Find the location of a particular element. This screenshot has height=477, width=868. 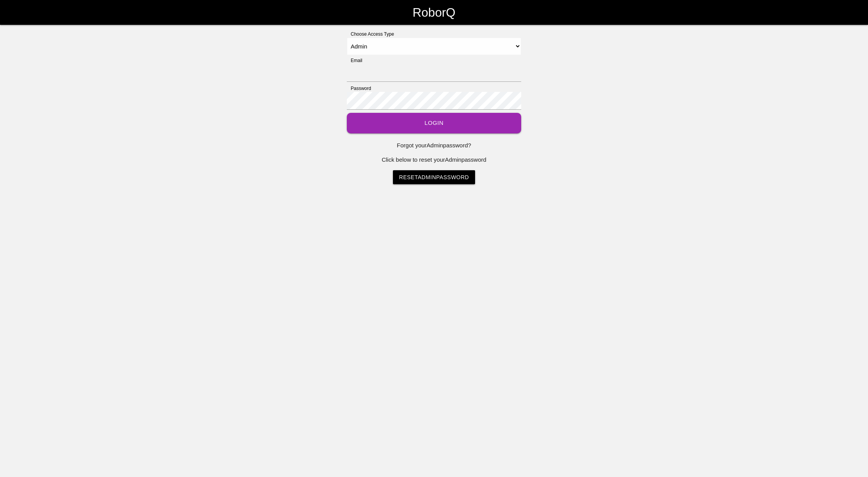

button: Login is located at coordinates (434, 123).